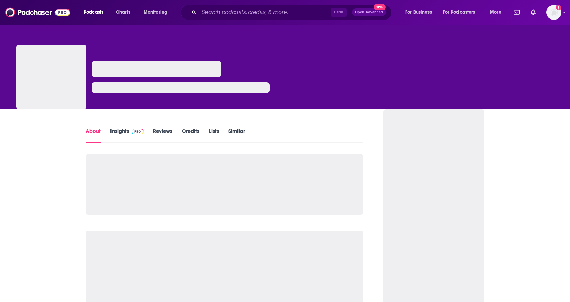  I want to click on a: Podchaser - Follow, Share and Rate Podcasts, so click(38, 12).